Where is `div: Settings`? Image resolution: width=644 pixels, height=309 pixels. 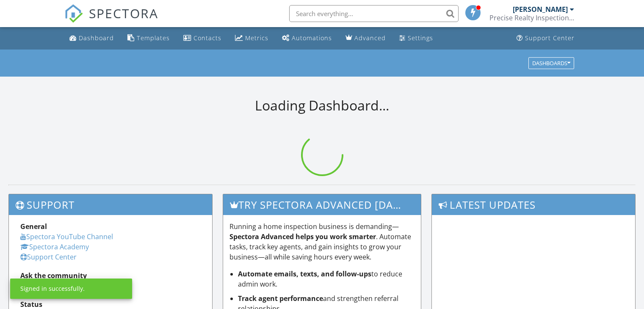
div: Settings is located at coordinates (420, 37).